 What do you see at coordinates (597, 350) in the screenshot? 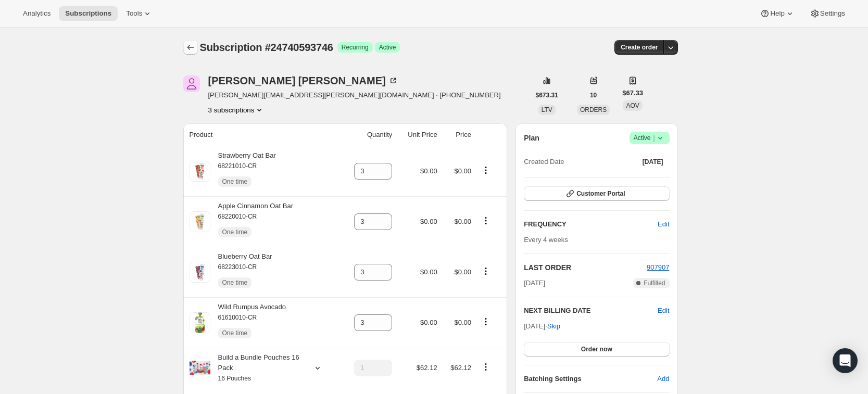
I see `span: Order now` at bounding box center [597, 350].